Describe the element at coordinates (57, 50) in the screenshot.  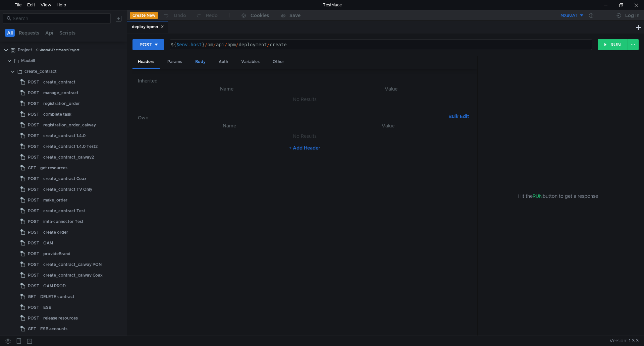
I see `div: C:\Install\TestMace\Project` at that location.